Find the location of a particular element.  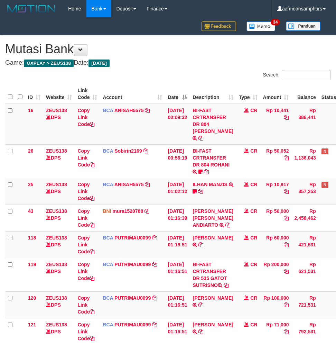

a: mura1520788 is located at coordinates (128, 211).